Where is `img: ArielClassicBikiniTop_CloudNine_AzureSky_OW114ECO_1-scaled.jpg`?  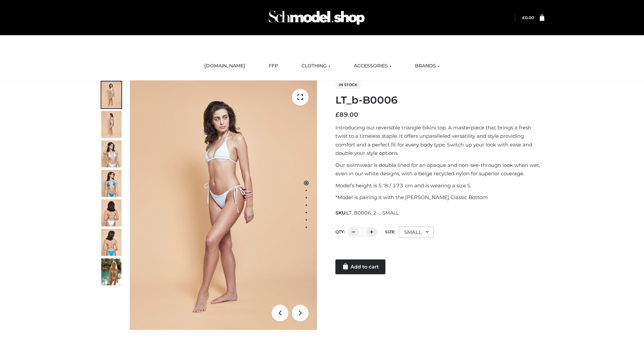 img: ArielClassicBikiniTop_CloudNine_AzureSky_OW114ECO_1-scaled.jpg is located at coordinates (111, 95).